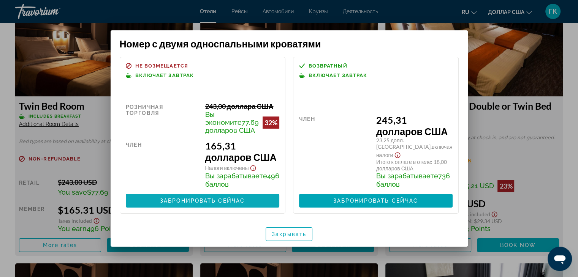  I want to click on font: 245,31 долларов США, so click(412, 126).